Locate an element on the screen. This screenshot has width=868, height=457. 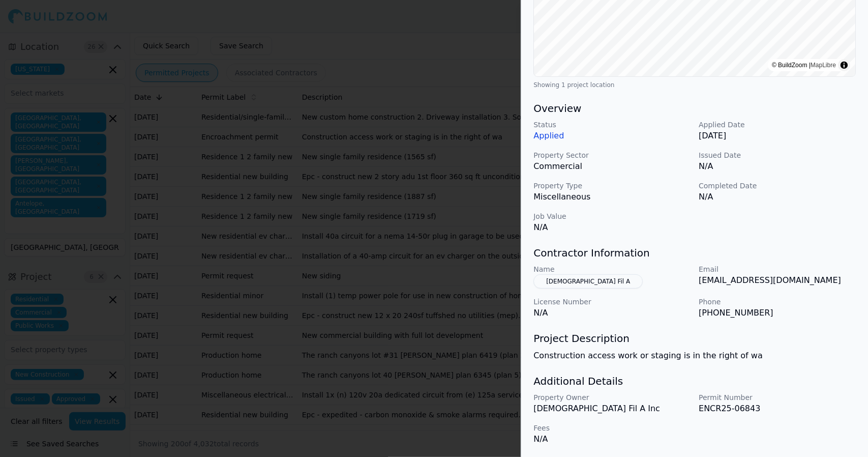
p: Applied is located at coordinates (612, 136).